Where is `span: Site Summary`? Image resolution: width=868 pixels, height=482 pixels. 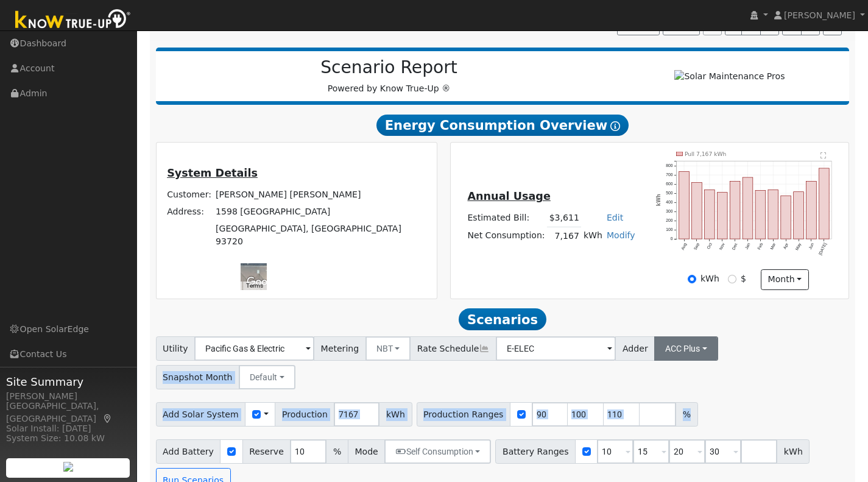
span: Site Summary is located at coordinates (68, 382).